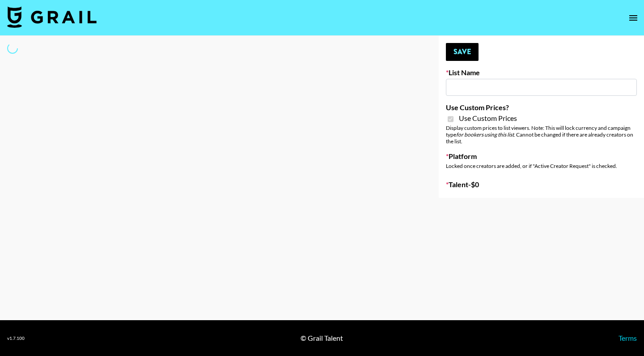 The image size is (644, 356). Describe the element at coordinates (541, 166) in the screenshot. I see `div: Locked once creators are added, or if "Active Creator Request" is checked.` at that location.